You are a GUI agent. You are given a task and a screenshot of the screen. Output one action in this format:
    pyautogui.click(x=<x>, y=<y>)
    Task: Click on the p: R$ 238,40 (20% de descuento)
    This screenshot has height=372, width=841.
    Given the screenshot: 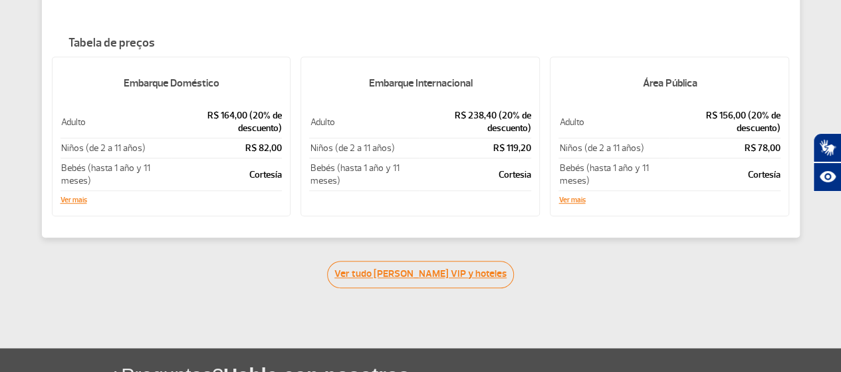 What is the action you would take?
    pyautogui.click(x=475, y=122)
    